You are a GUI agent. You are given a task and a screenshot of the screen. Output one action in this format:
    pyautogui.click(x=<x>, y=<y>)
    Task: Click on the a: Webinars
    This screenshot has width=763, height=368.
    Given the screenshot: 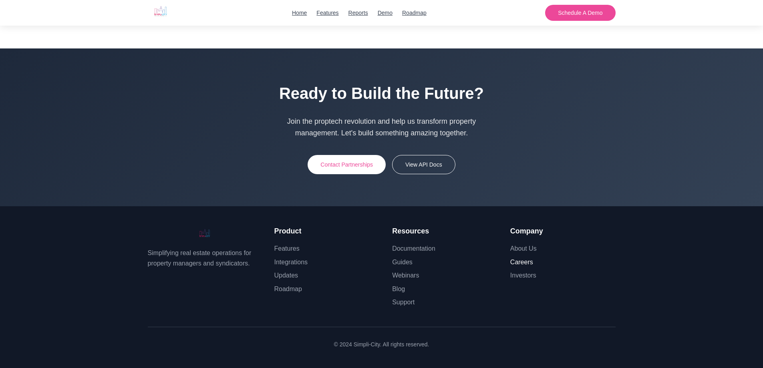 What is the action you would take?
    pyautogui.click(x=406, y=275)
    